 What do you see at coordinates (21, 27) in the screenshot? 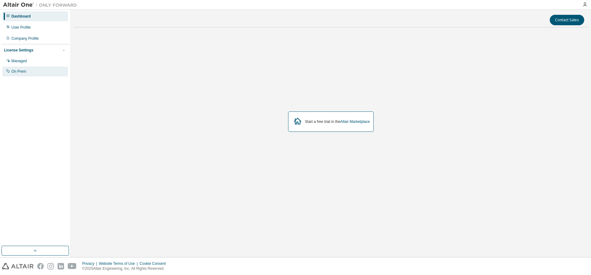
I see `div: User Profile` at bounding box center [21, 27].